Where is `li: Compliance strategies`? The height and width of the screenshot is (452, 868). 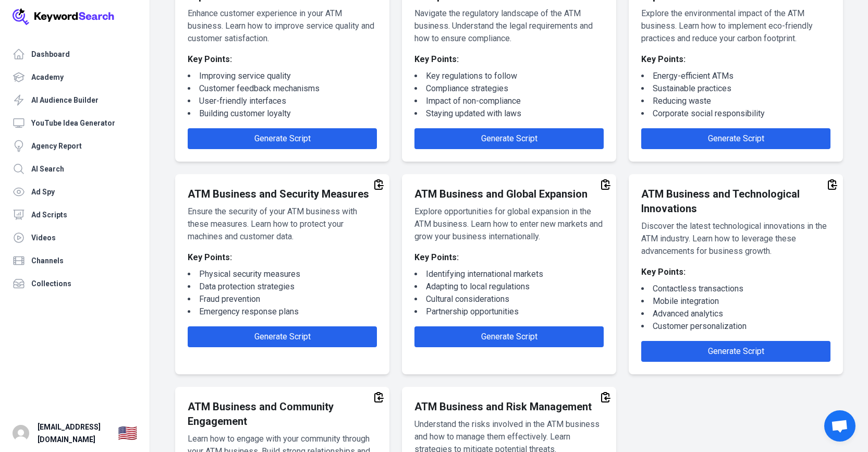
li: Compliance strategies is located at coordinates (509, 88).